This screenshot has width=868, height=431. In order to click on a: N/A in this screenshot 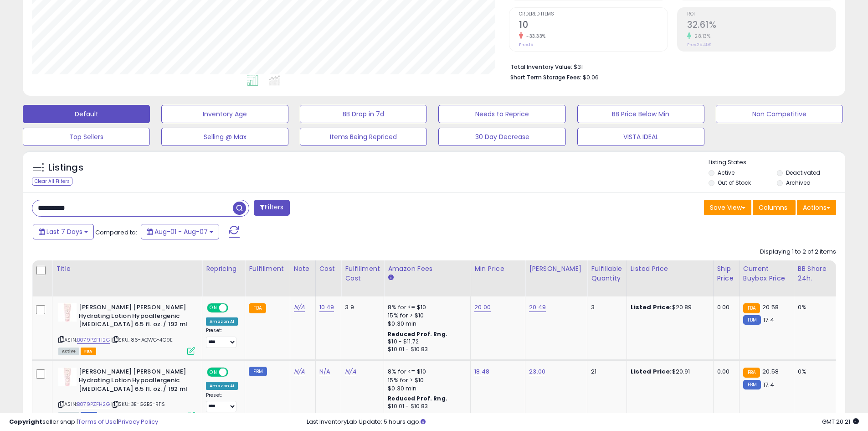, I will do `click(299, 307)`.